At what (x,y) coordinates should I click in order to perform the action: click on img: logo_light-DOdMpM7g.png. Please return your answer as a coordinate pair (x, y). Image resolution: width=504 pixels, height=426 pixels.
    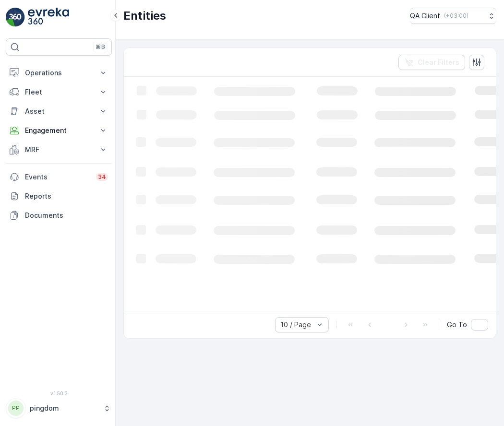
    Looking at the image, I should click on (49, 17).